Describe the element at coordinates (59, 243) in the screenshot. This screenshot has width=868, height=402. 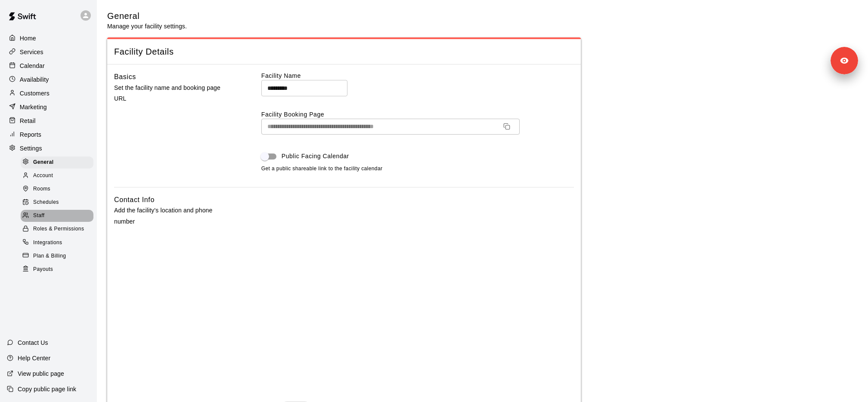
I see `a: Integrations` at that location.